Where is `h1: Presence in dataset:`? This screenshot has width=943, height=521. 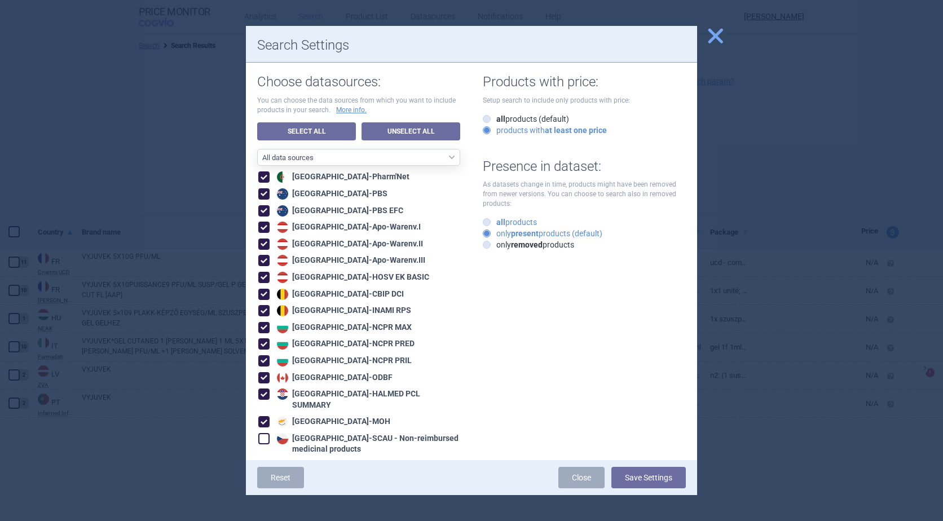
h1: Presence in dataset: is located at coordinates (584, 166).